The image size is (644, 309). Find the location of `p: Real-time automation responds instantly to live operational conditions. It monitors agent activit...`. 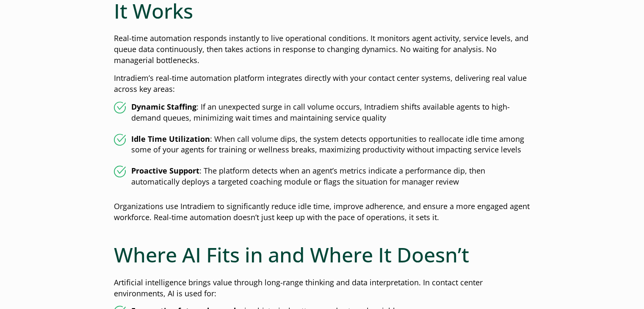

p: Real-time automation responds instantly to live operational conditions. It monitors agent activit... is located at coordinates (322, 49).